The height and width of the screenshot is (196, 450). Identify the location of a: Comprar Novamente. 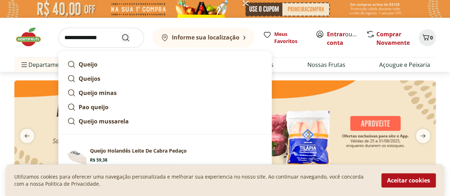
(393, 38).